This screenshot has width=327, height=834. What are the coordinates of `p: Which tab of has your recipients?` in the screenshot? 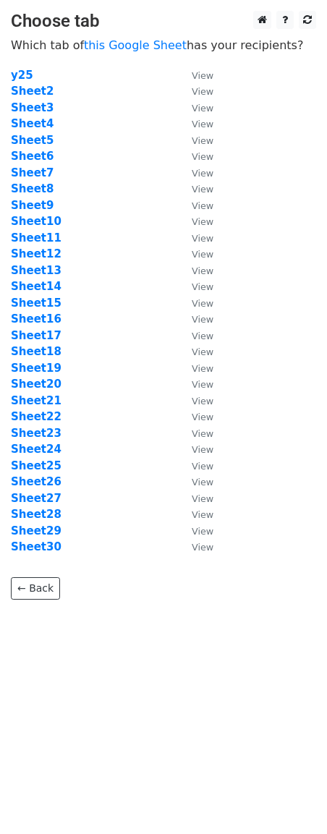 It's located at (164, 45).